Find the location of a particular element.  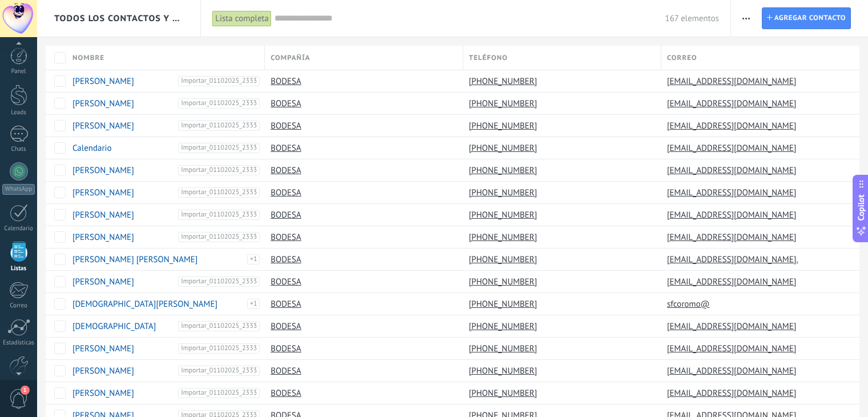

span: Correo is located at coordinates (682, 58).